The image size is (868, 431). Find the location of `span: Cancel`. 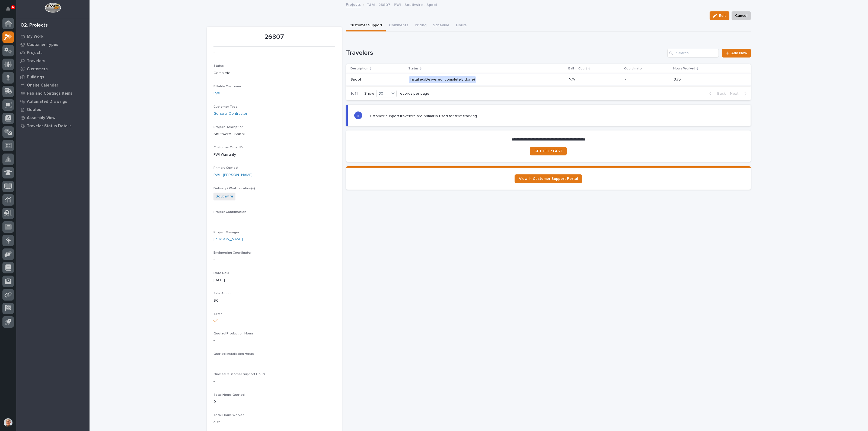

span: Cancel is located at coordinates (741, 15).